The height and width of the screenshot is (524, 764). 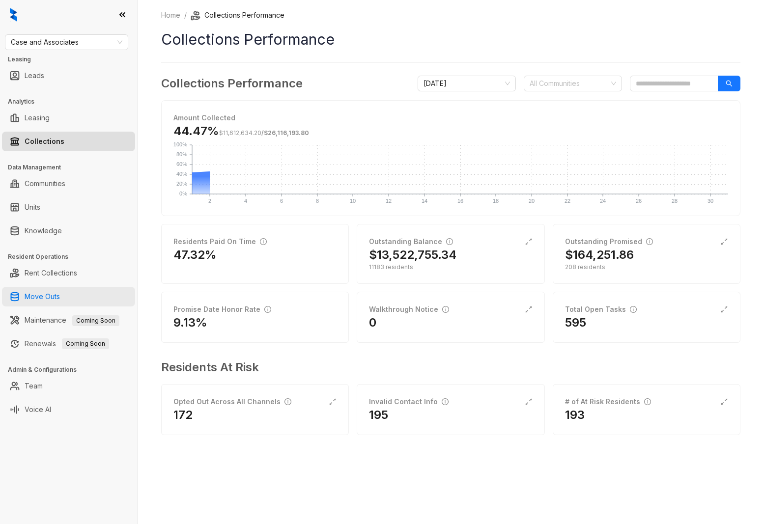 What do you see at coordinates (66, 42) in the screenshot?
I see `span: Case and Associates` at bounding box center [66, 42].